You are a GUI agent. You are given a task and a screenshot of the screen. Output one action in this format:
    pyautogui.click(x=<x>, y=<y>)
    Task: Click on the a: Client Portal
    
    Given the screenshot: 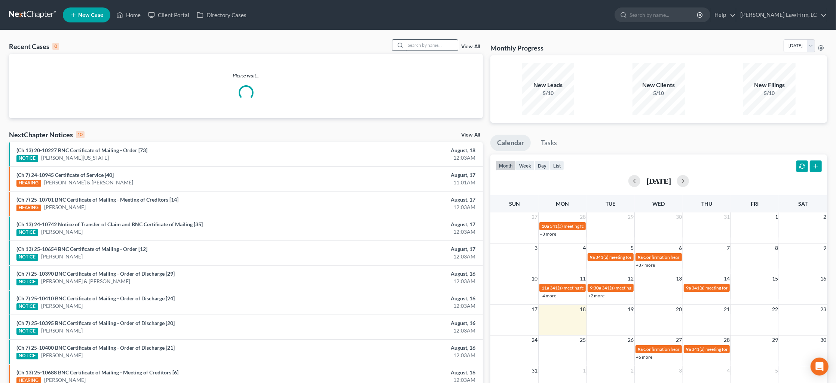 What is the action you would take?
    pyautogui.click(x=169, y=15)
    